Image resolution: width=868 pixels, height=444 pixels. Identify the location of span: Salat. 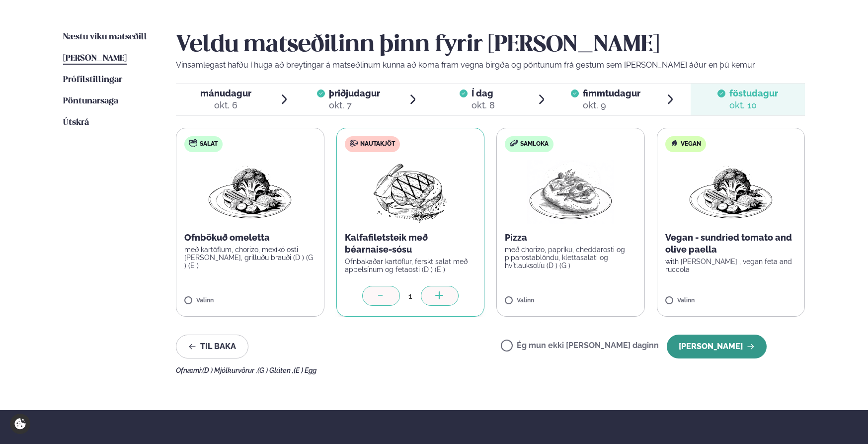
(209, 144).